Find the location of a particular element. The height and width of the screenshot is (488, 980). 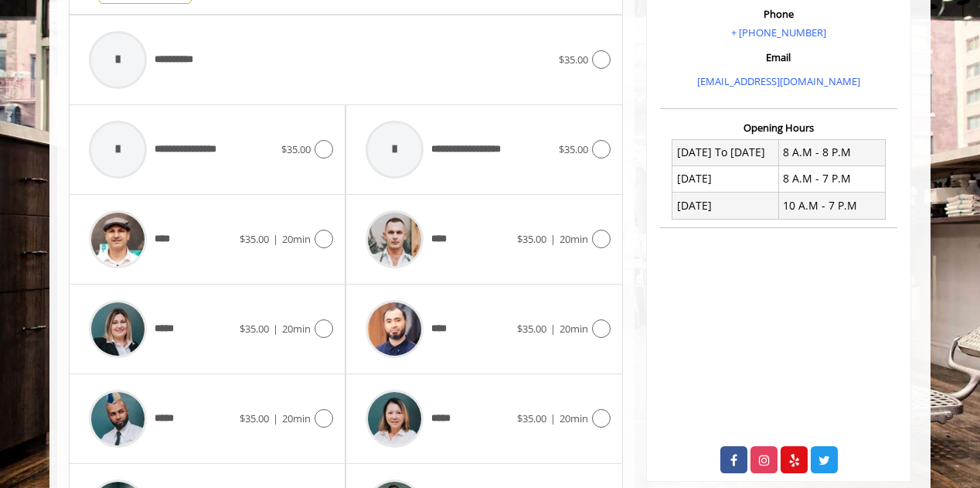

h3: Phone is located at coordinates (778, 14).